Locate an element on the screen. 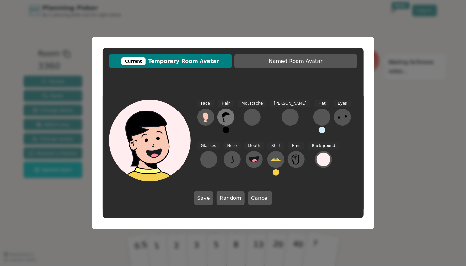 Image resolution: width=466 pixels, height=266 pixels. span: Glasses is located at coordinates (209, 146).